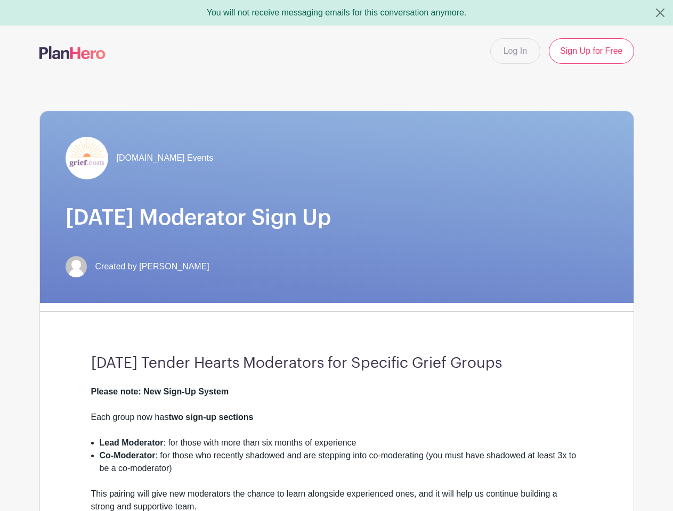 The image size is (673, 511). What do you see at coordinates (160, 392) in the screenshot?
I see `strong: Please note: New Sign-Up System` at bounding box center [160, 392].